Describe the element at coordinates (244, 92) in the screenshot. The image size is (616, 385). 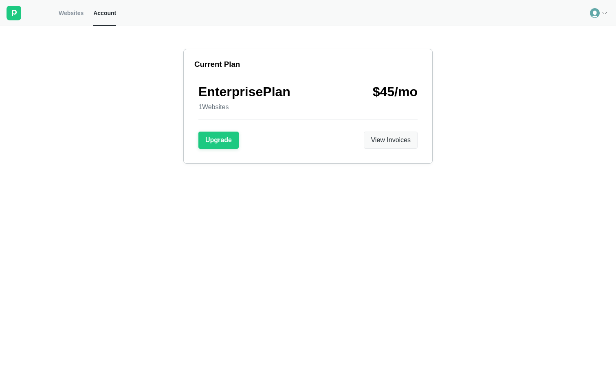
I see `h1: Enterprise Plan` at that location.